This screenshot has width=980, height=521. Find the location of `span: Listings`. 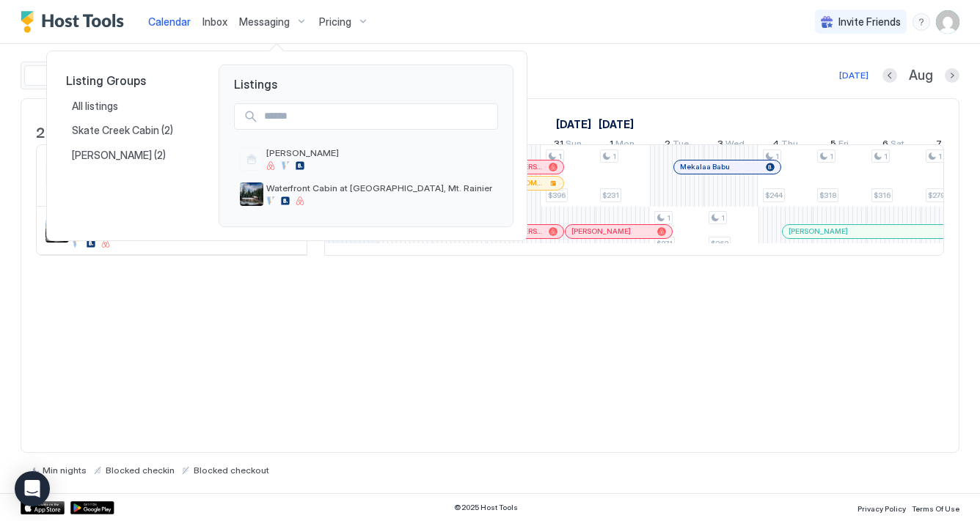

span: Listings is located at coordinates (367, 79).